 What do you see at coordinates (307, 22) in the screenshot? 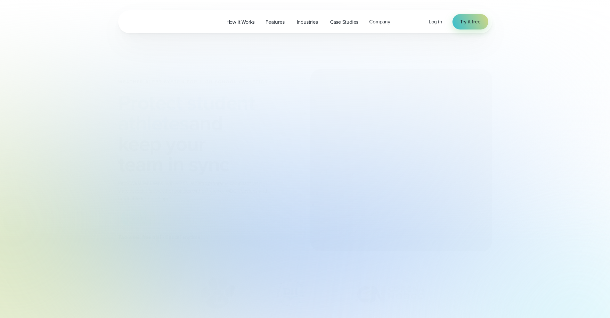
I see `span: Industries` at bounding box center [307, 22].